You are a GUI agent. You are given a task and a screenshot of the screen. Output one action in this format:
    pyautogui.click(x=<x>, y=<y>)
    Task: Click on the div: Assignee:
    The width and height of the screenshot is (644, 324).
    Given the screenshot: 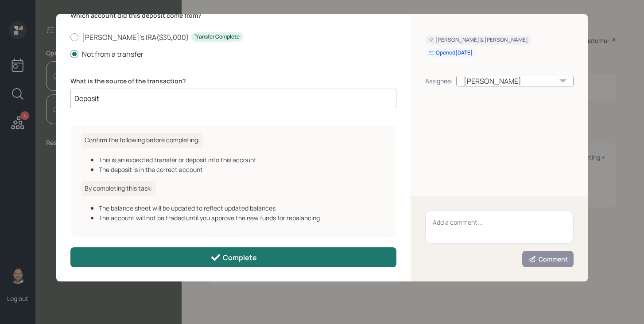 What is the action you would take?
    pyautogui.click(x=439, y=81)
    